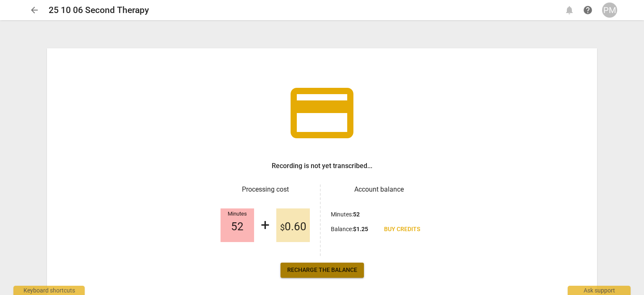 This screenshot has height=295, width=644. I want to click on span: Recharge the balance, so click(322, 270).